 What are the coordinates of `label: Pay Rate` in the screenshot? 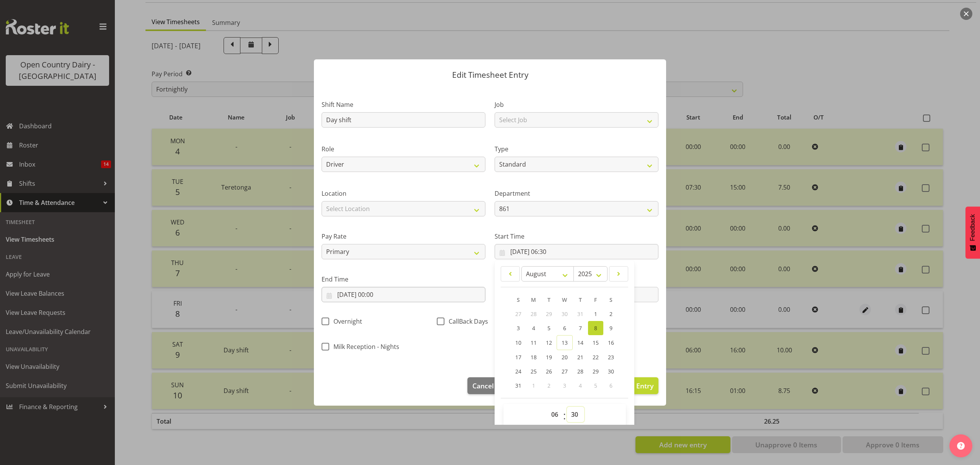 It's located at (403, 236).